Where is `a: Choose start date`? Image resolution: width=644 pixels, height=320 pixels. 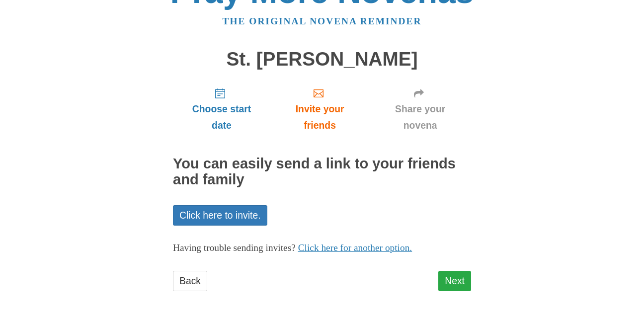 a: Choose start date is located at coordinates (221, 109).